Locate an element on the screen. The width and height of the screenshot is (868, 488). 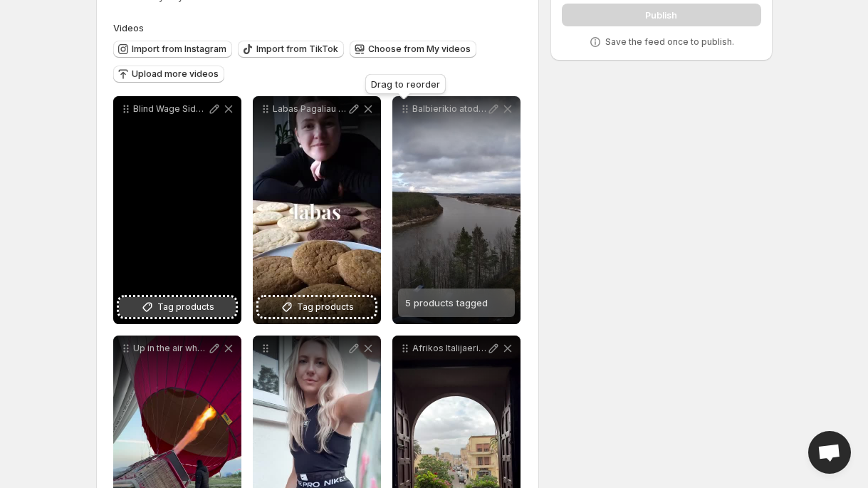
button: Choose from My videos is located at coordinates (413, 49).